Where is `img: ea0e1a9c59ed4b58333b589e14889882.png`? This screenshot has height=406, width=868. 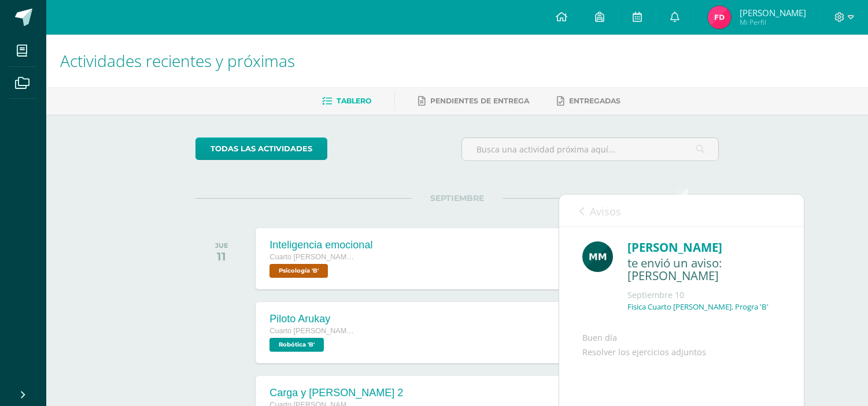
img: ea0e1a9c59ed4b58333b589e14889882.png is located at coordinates (597, 257).